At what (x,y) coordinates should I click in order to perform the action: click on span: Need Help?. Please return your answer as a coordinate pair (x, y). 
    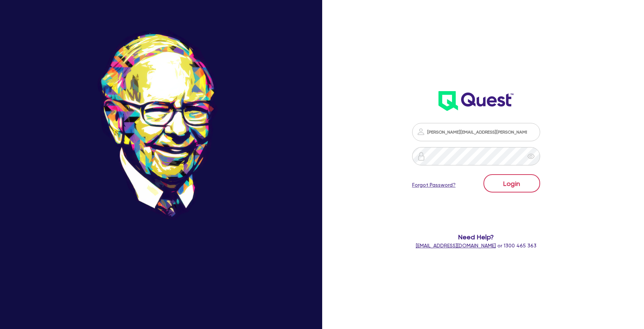
    Looking at the image, I should click on (476, 237).